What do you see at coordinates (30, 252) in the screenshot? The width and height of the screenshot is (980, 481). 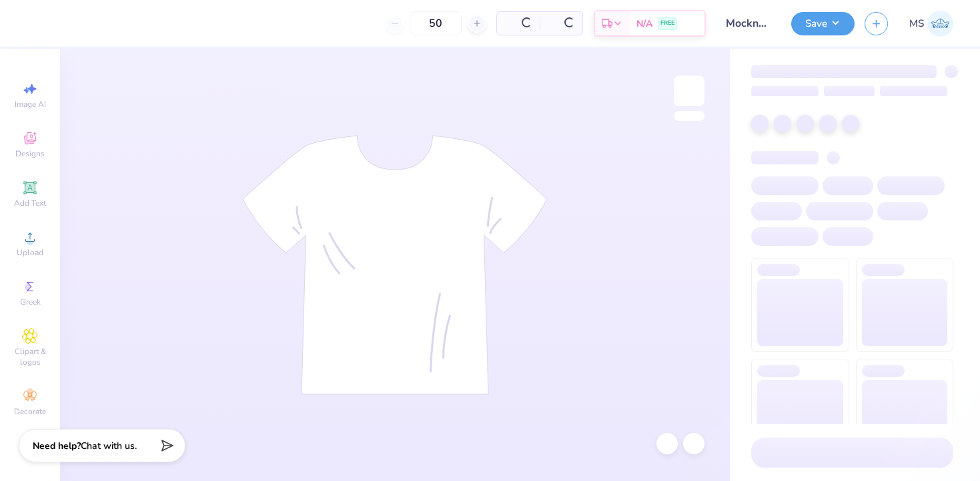 I see `span: Upload` at bounding box center [30, 252].